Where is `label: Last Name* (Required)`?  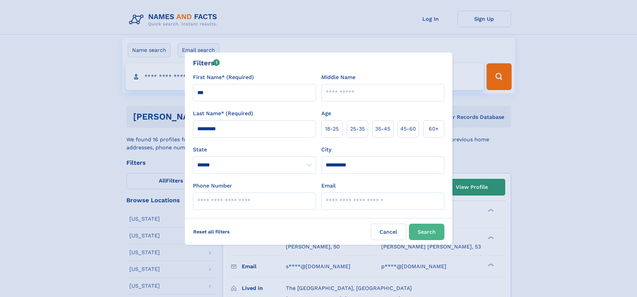
label: Last Name* (Required) is located at coordinates (223, 113).